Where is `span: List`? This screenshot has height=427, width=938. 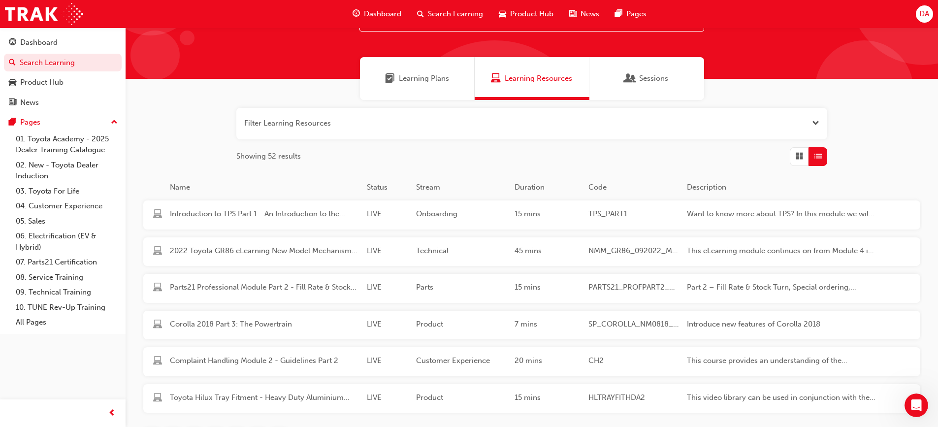
span: List is located at coordinates (818, 156).